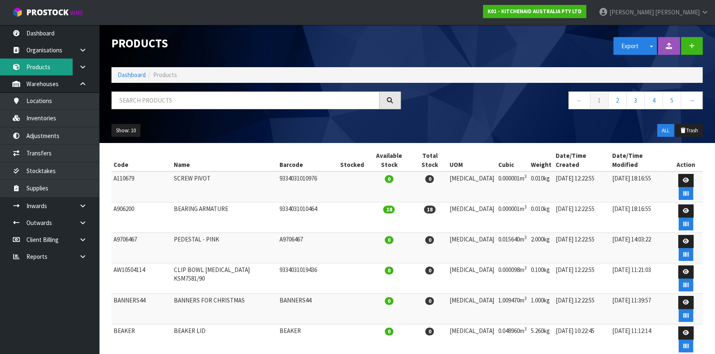 The image size is (715, 354). I want to click on button: Export, so click(630, 46).